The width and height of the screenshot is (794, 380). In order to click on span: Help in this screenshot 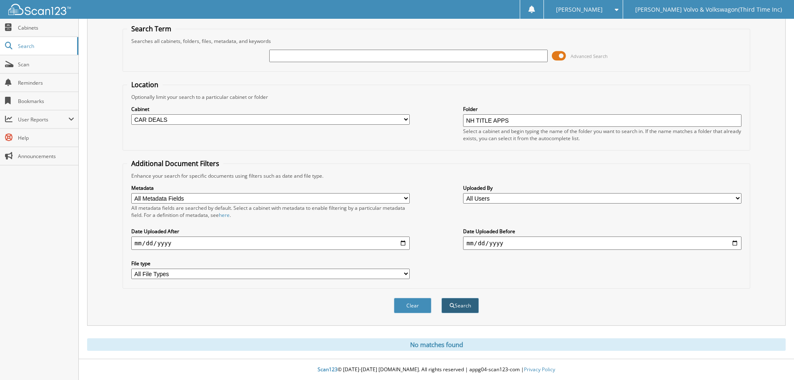, I will do `click(46, 138)`.